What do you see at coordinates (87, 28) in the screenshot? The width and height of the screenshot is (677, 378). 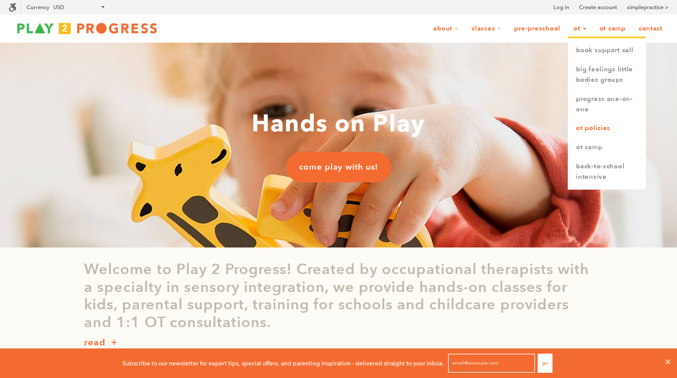 I see `img: Play2Progress logo` at bounding box center [87, 28].